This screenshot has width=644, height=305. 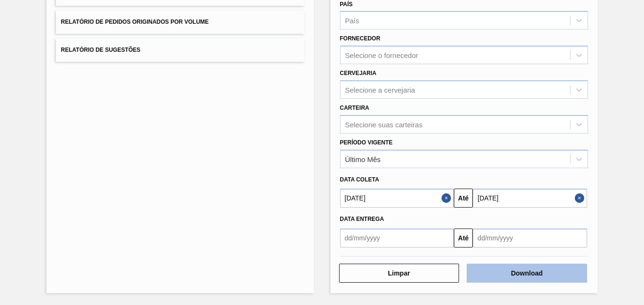 What do you see at coordinates (382, 55) in the screenshot?
I see `div: Selecione o fornecedor` at bounding box center [382, 55].